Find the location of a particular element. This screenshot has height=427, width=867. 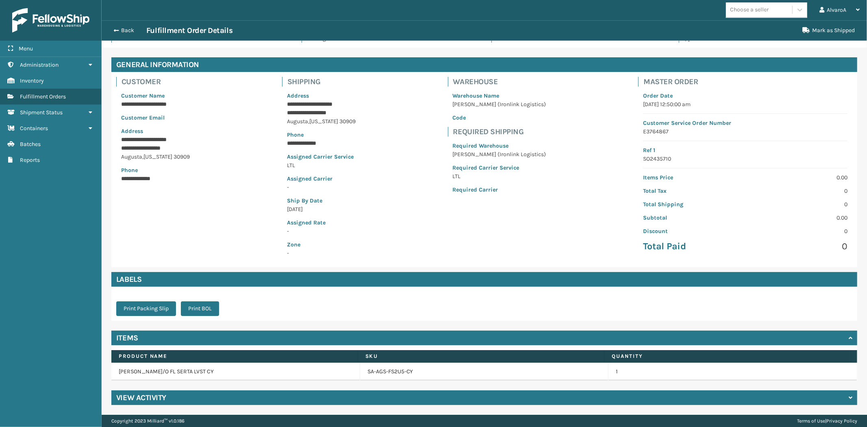

h4: View Activity is located at coordinates (141, 397).